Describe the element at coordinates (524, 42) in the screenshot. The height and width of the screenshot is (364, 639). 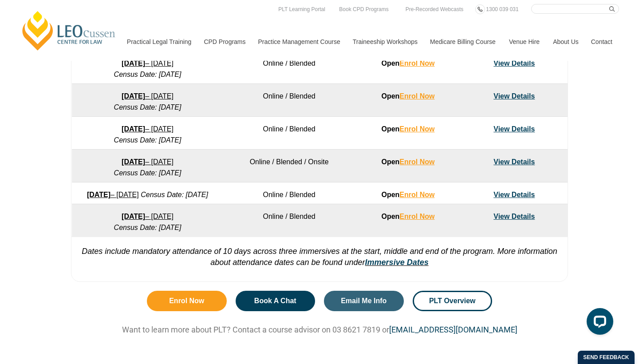
I see `a: Venue Hire` at that location.